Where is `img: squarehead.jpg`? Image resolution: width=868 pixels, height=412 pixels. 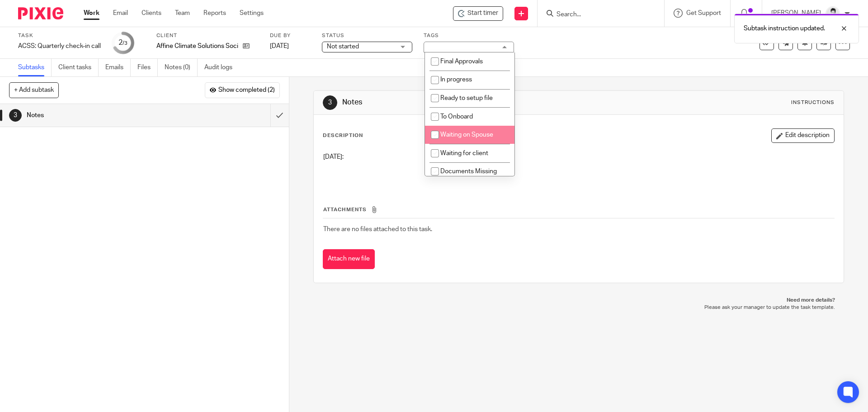
img: squarehead.jpg is located at coordinates (832, 14).